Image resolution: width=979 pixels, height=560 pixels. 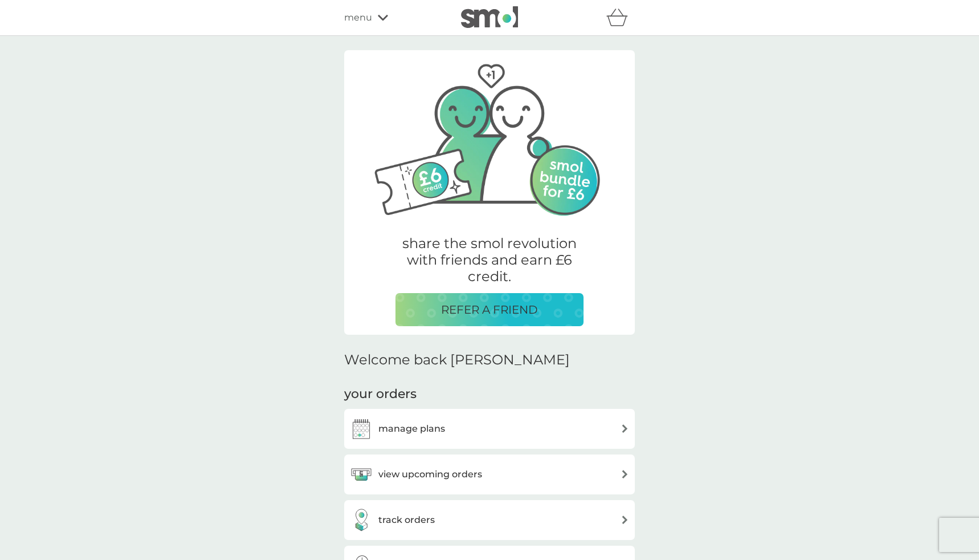 What do you see at coordinates (490, 310) in the screenshot?
I see `p: REFER A FRIEND` at bounding box center [490, 310].